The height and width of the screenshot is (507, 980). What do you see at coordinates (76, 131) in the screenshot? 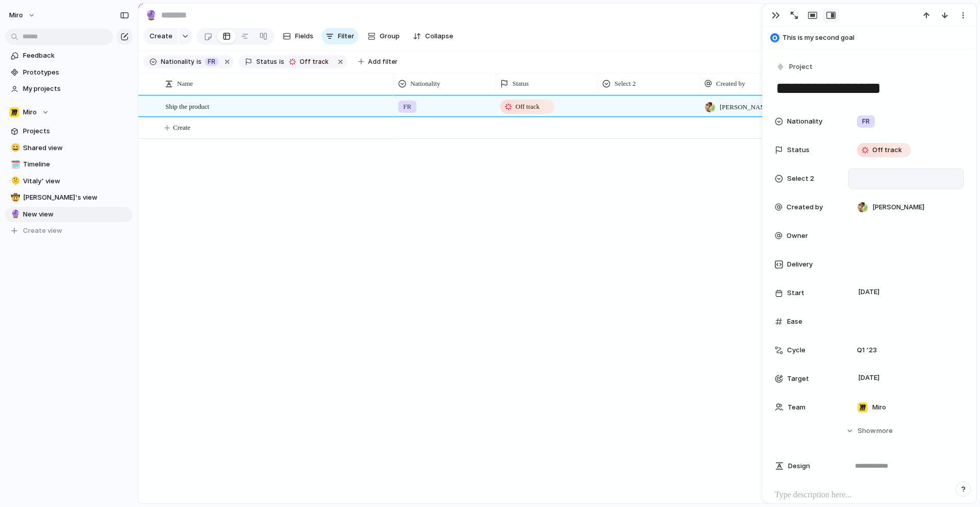
I see `span: Projects` at bounding box center [76, 131].